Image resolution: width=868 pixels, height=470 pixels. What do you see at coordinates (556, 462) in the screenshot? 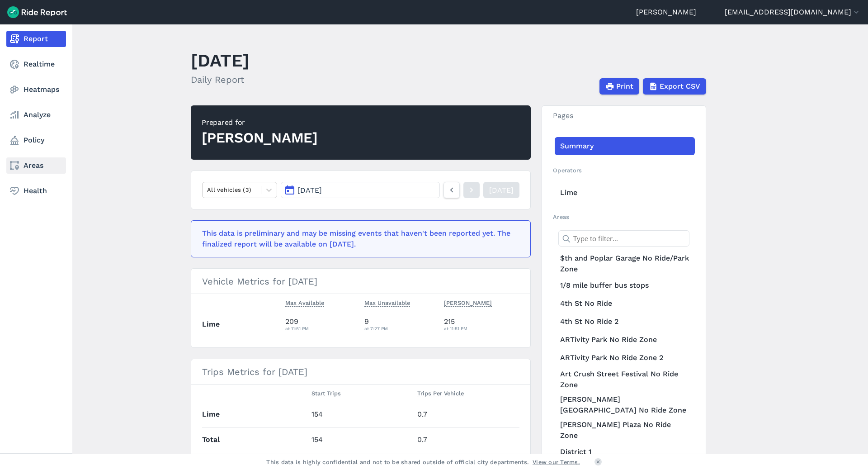
I see `a: View our Terms.` at bounding box center [556, 462].